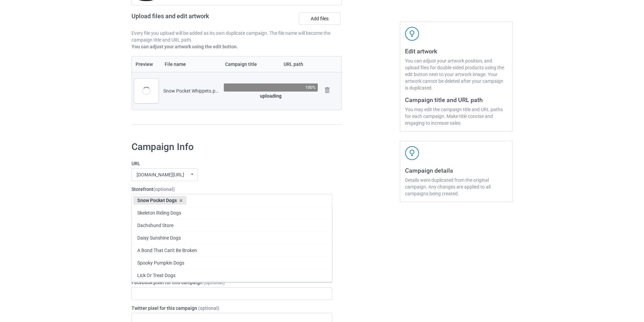 The height and width of the screenshot is (322, 644). What do you see at coordinates (146, 64) in the screenshot?
I see `th: Preview` at bounding box center [146, 64].